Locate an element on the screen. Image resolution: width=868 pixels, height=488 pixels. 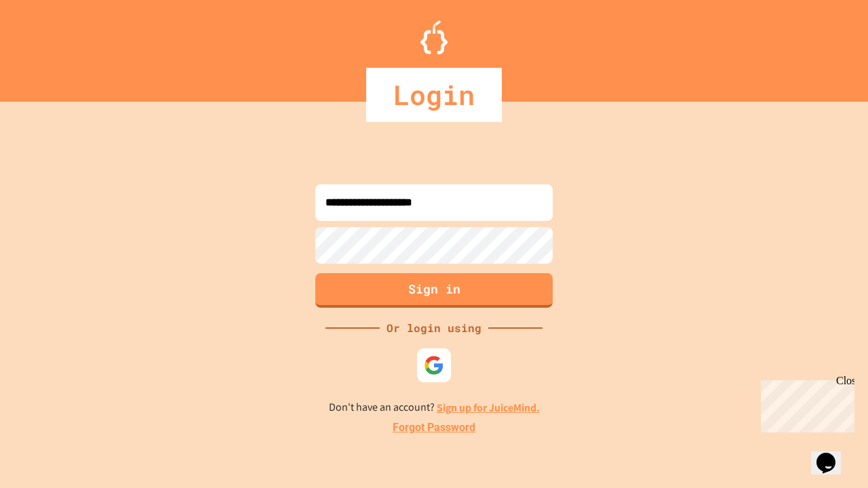
a: Sign up for JuiceMind. is located at coordinates (488, 407).